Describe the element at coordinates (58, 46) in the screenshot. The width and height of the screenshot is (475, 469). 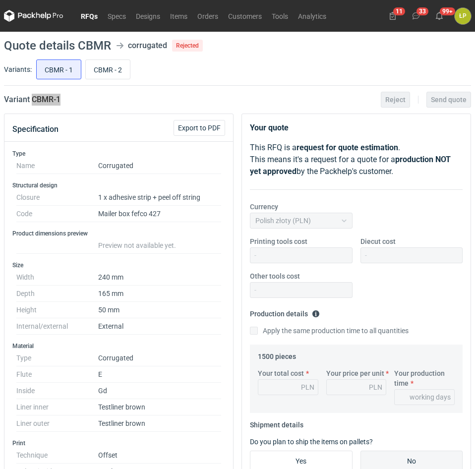
I see `h1: Quote details CBMR` at that location.